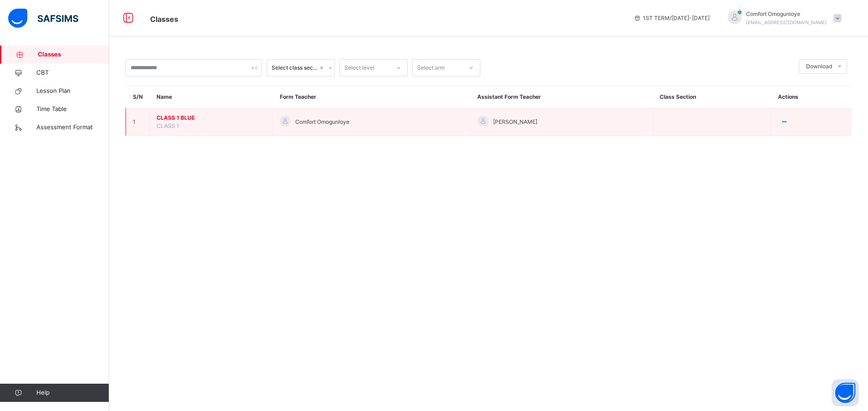  What do you see at coordinates (845, 392) in the screenshot?
I see `button: Open asap` at bounding box center [845, 392].